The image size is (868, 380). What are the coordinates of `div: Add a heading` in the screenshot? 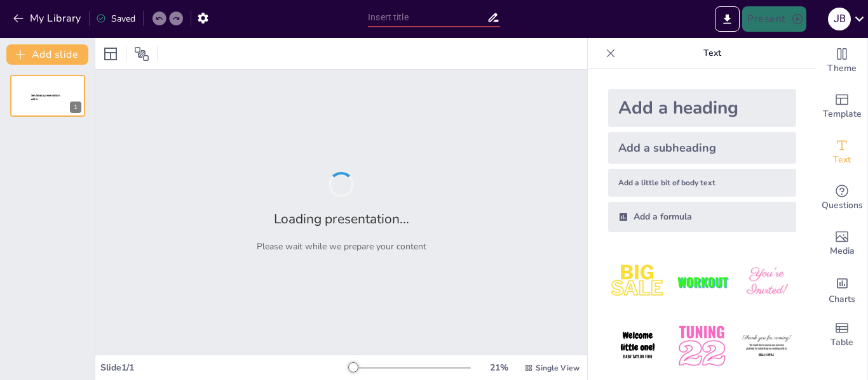 It's located at (702, 108).